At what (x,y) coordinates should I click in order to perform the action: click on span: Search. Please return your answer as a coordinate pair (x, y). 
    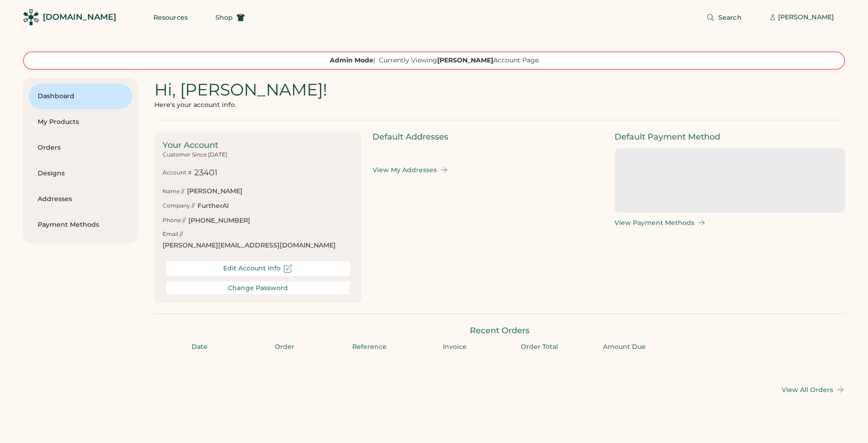
    Looking at the image, I should click on (730, 17).